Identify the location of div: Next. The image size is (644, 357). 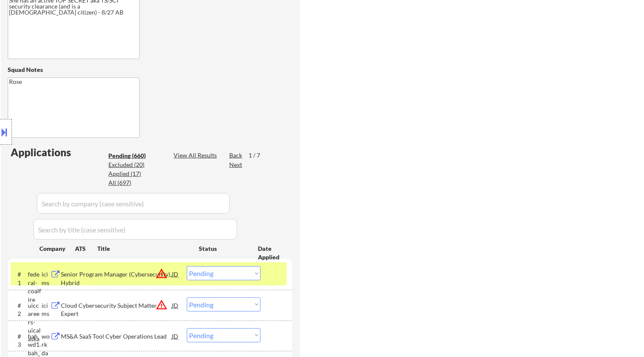
(236, 165).